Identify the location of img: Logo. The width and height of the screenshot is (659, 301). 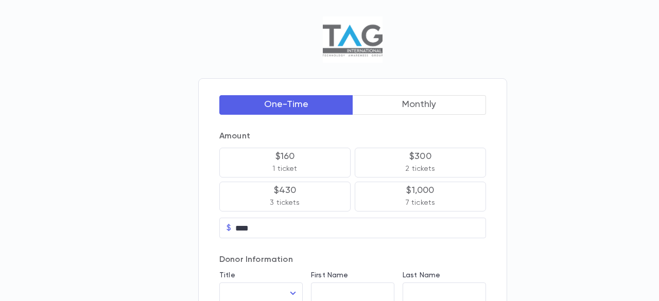
(352, 40).